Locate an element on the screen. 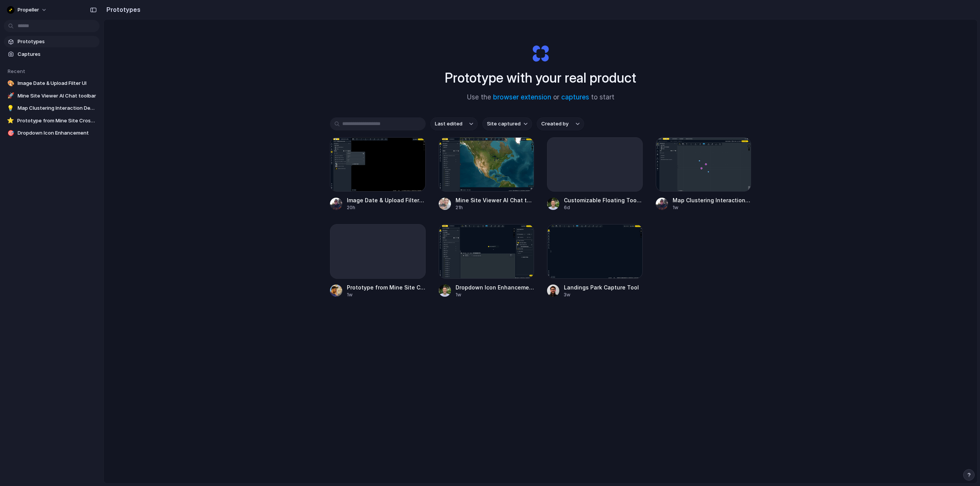 The width and height of the screenshot is (980, 486). span: Created by is located at coordinates (555, 124).